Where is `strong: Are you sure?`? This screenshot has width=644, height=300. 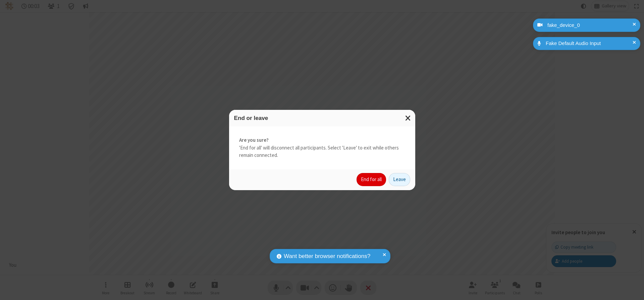 strong: Are you sure? is located at coordinates (322, 140).